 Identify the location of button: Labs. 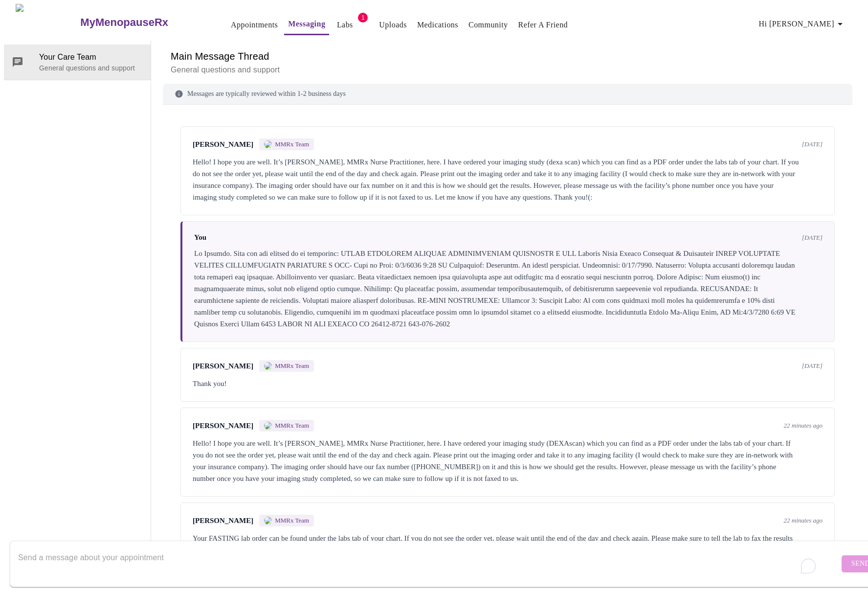
(345, 25).